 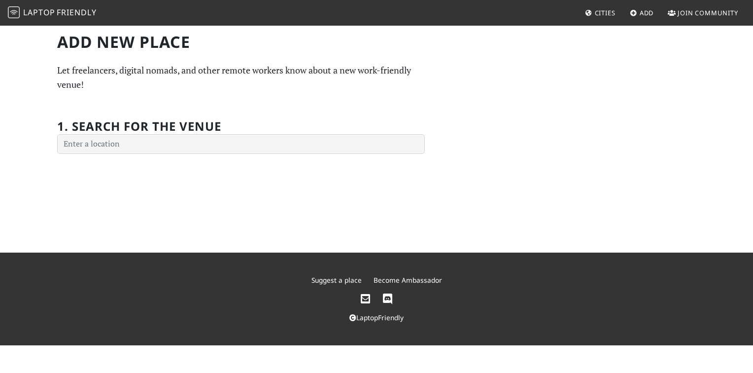 I want to click on h1: Add new Place, so click(x=241, y=42).